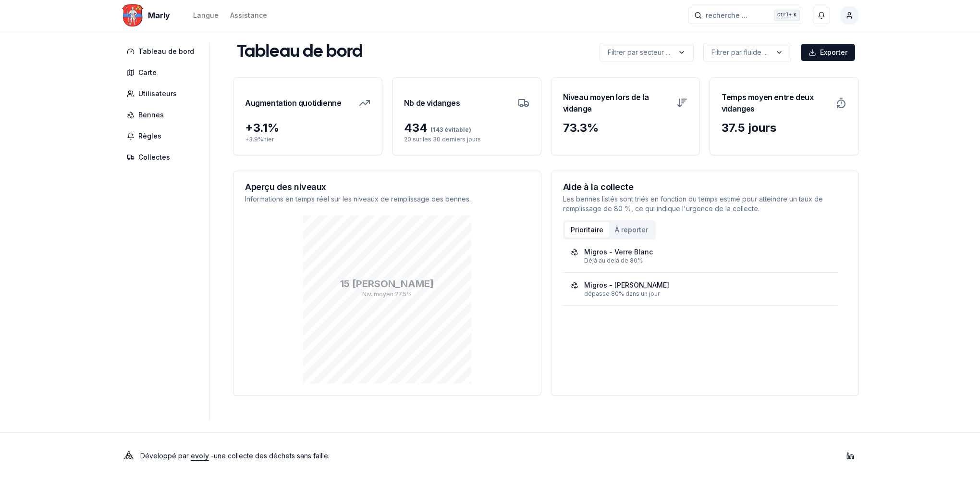  I want to click on span: Tableau de bord, so click(166, 51).